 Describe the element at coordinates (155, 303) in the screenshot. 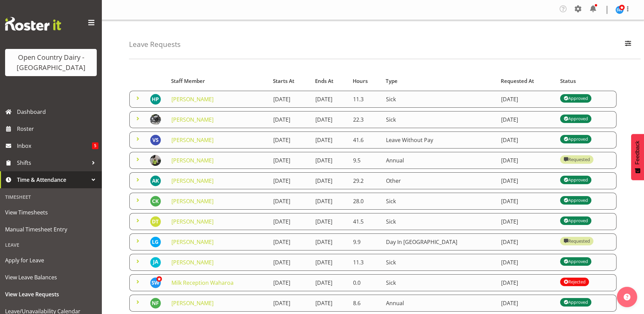

I see `img: nathan-frankhouser8200.jpg` at that location.